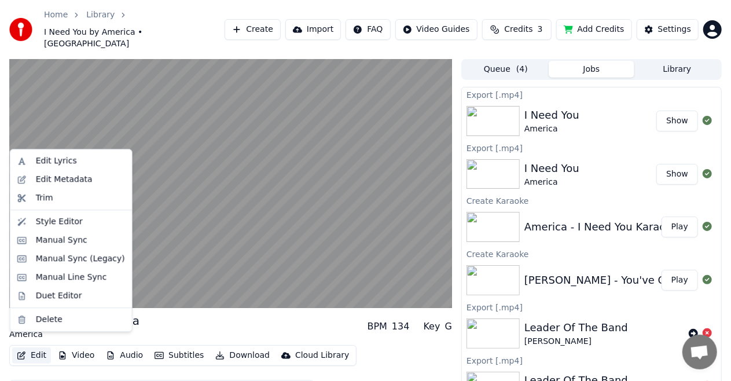  I want to click on div: Delete, so click(49, 320).